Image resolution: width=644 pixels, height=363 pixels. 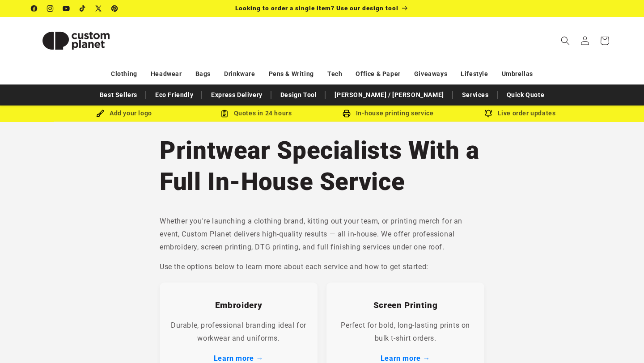 What do you see at coordinates (225, 113) in the screenshot?
I see `img: Order Updates Icon` at bounding box center [225, 113].